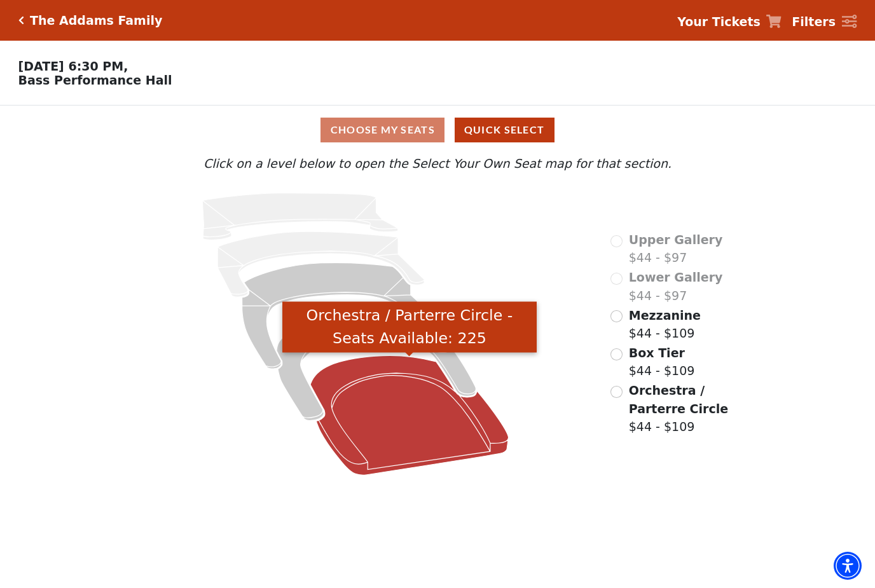 The image size is (875, 588). I want to click on div: Accessibility Menu, so click(848, 566).